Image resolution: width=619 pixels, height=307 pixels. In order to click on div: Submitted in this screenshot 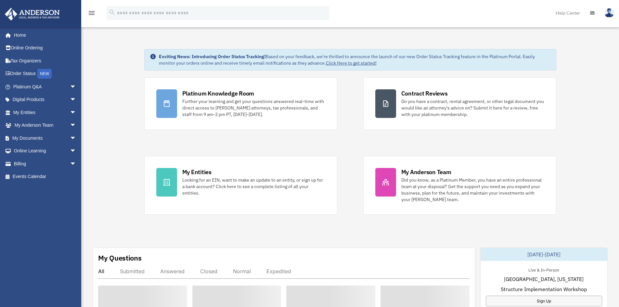, I will do `click(132, 271)`.